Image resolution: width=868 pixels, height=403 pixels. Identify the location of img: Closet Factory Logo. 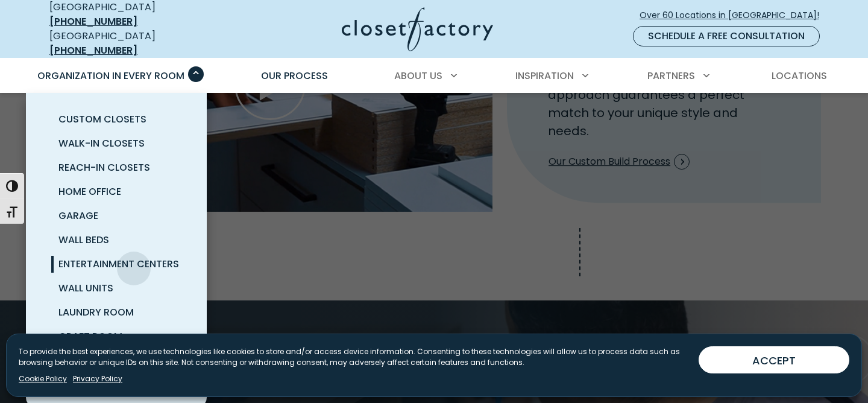
(418, 29).